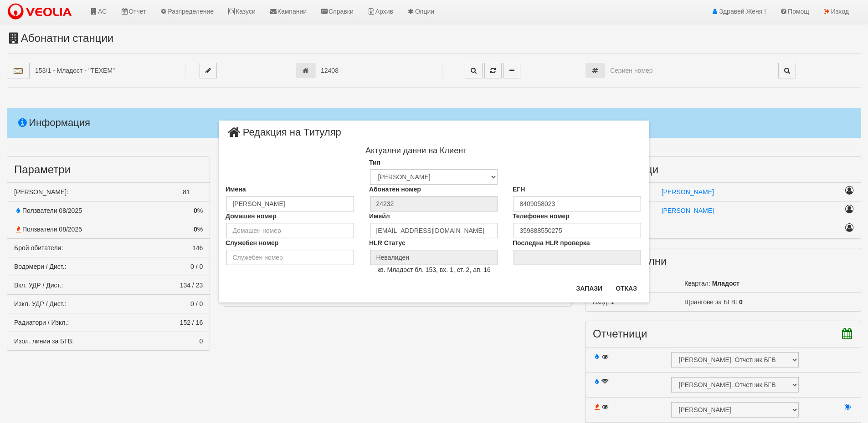 This screenshot has height=423, width=868. Describe the element at coordinates (283, 136) in the screenshot. I see `span: Редакция на Титуляр` at that location.